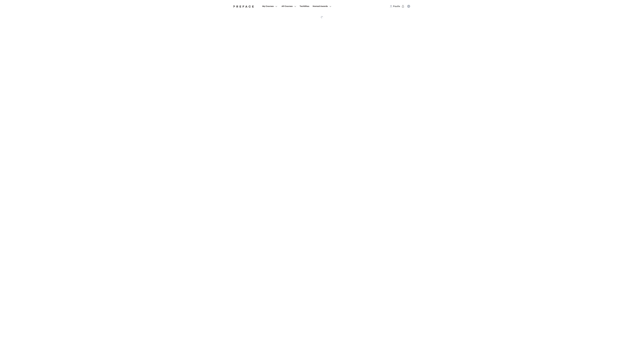  Describe the element at coordinates (396, 6) in the screenshot. I see `a: Paulie` at that location.